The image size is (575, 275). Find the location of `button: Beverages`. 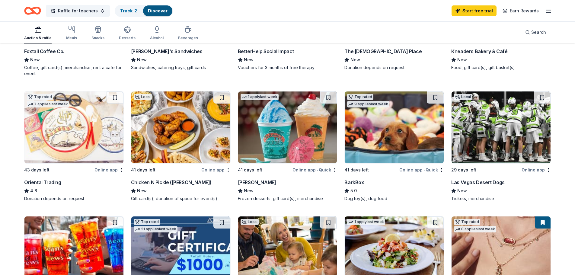

button: Beverages is located at coordinates (188, 33).